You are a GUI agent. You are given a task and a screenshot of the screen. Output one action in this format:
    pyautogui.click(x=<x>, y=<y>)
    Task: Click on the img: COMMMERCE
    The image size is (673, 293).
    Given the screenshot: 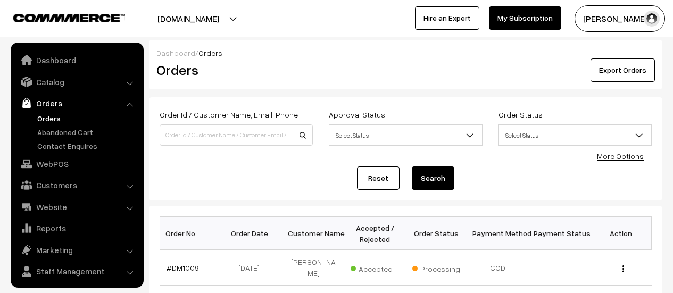 What is the action you would take?
    pyautogui.click(x=69, y=18)
    